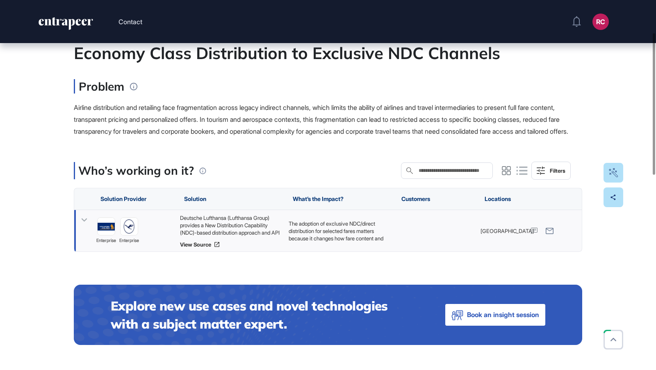 The width and height of the screenshot is (656, 370). Describe the element at coordinates (339, 238) in the screenshot. I see `p: The adoption of exclusive NDC/direct distribution for selected fares matters because it changes h...` at that location.